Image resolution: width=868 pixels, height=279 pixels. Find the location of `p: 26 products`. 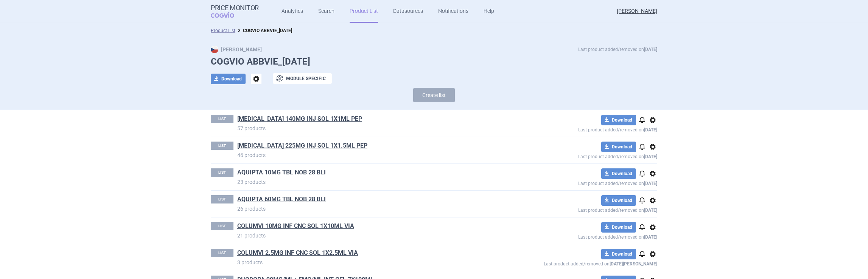

p: 26 products is located at coordinates (380, 209).